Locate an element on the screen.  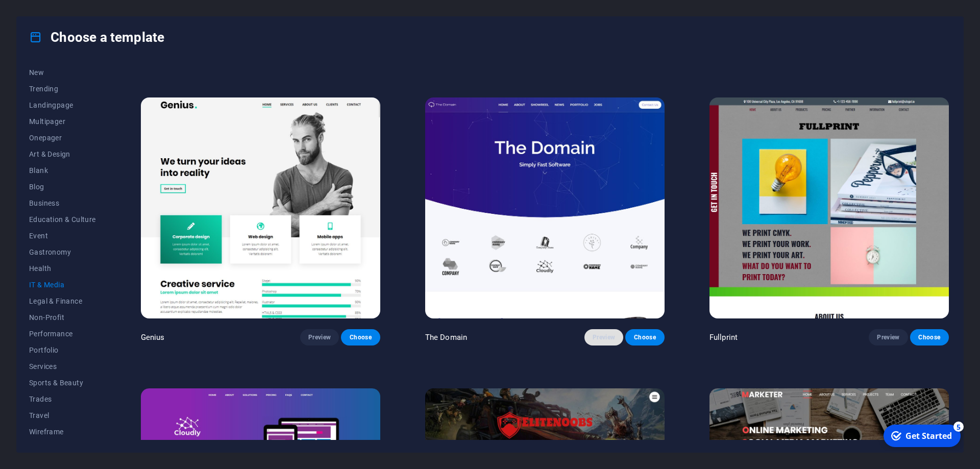
button: Business is located at coordinates (63, 203).